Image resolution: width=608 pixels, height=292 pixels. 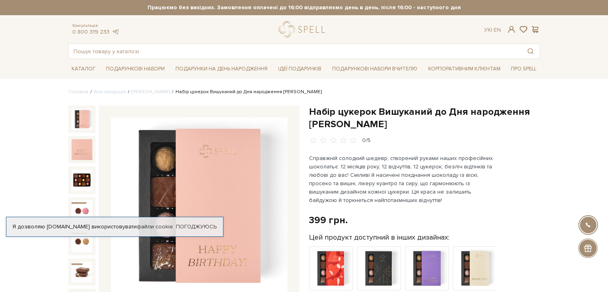 What do you see at coordinates (96, 26) in the screenshot?
I see `span: Консультація:` at bounding box center [96, 26].